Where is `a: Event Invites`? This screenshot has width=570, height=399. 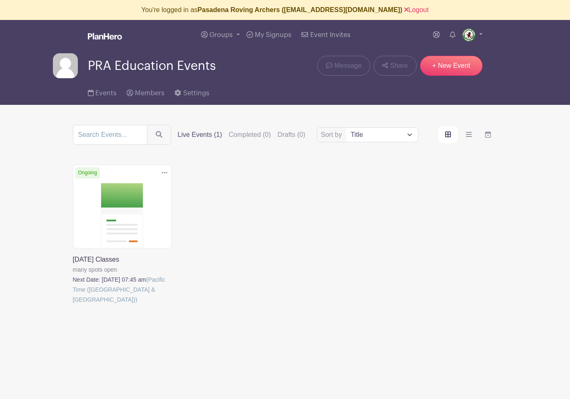
a: Event Invites is located at coordinates (325, 35).